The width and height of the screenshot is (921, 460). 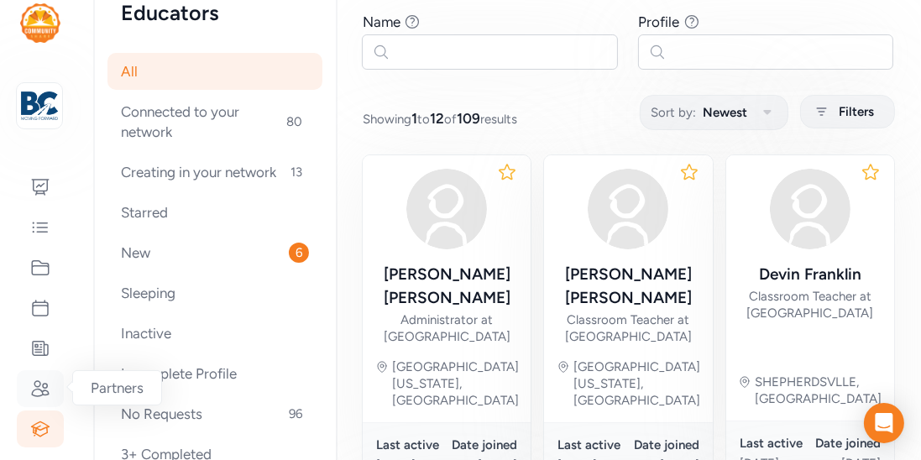 I want to click on button: Sort by:Newest, so click(x=714, y=113).